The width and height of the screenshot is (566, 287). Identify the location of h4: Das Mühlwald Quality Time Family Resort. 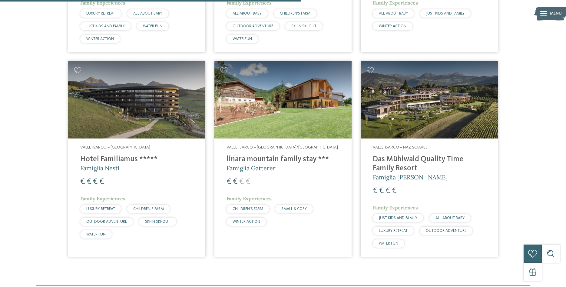
(429, 164).